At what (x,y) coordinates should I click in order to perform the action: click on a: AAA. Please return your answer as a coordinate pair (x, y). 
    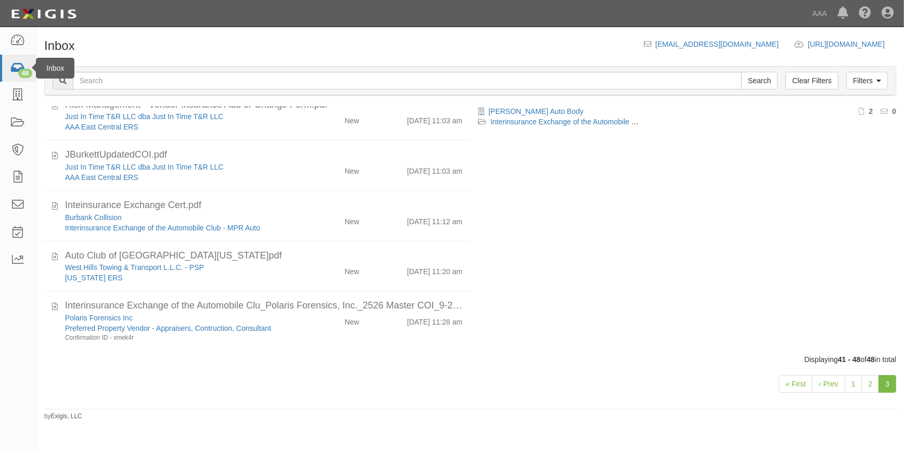
    Looking at the image, I should click on (820, 14).